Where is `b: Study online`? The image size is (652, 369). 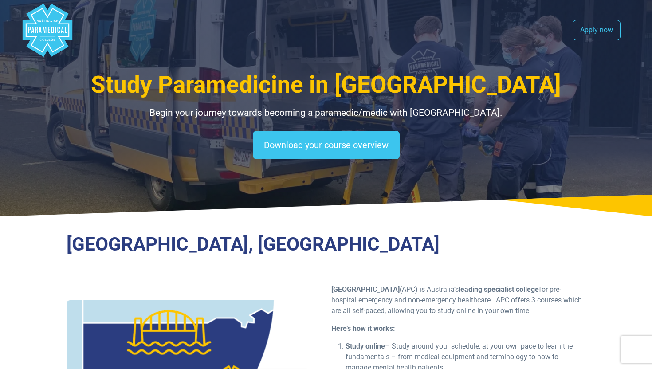
b: Study online is located at coordinates (365, 346).